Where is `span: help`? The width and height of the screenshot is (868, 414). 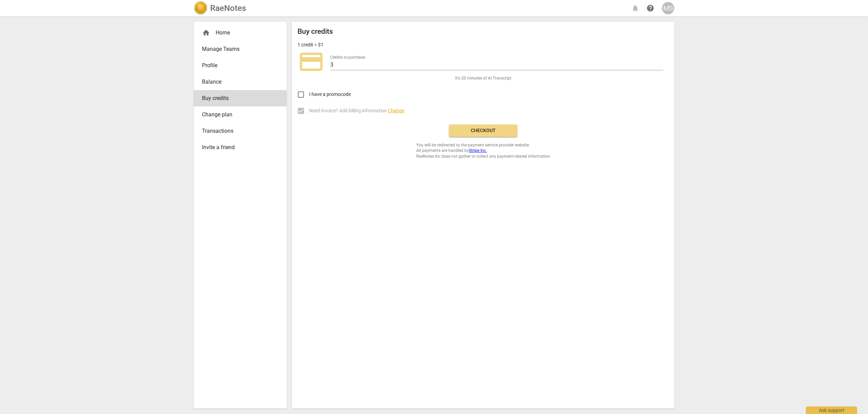
span: help is located at coordinates (650, 8).